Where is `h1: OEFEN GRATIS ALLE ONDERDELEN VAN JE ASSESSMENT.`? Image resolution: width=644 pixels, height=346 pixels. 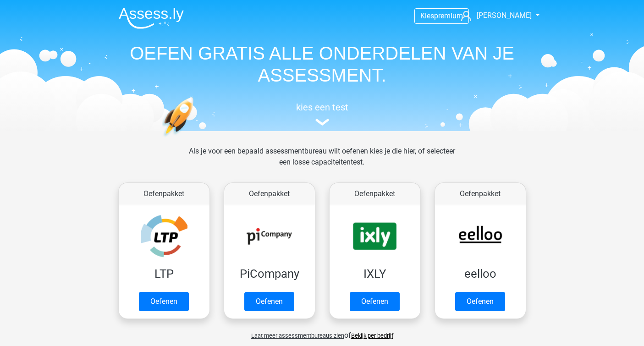
h1: OEFEN GRATIS ALLE ONDERDELEN VAN JE ASSESSMENT. is located at coordinates (322, 64).